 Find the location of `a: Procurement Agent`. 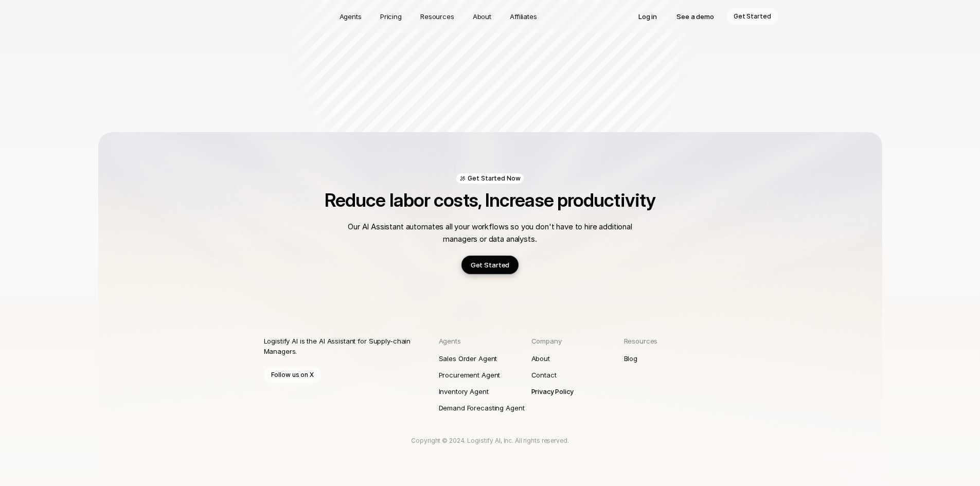

a: Procurement Agent is located at coordinates (485, 375).